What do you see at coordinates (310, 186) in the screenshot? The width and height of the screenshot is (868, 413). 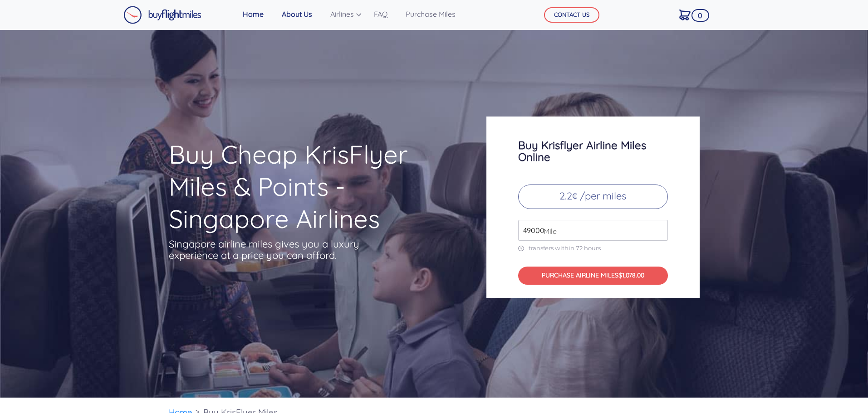 I see `h1: Buy Cheap KrisFlyer Miles & Points - Singapore Airlines` at bounding box center [310, 186].